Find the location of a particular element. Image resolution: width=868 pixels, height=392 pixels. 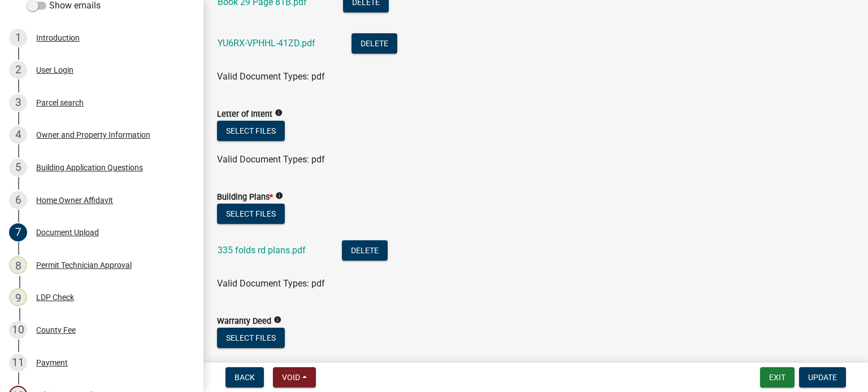

label: Warranty Deed is located at coordinates (244, 321).